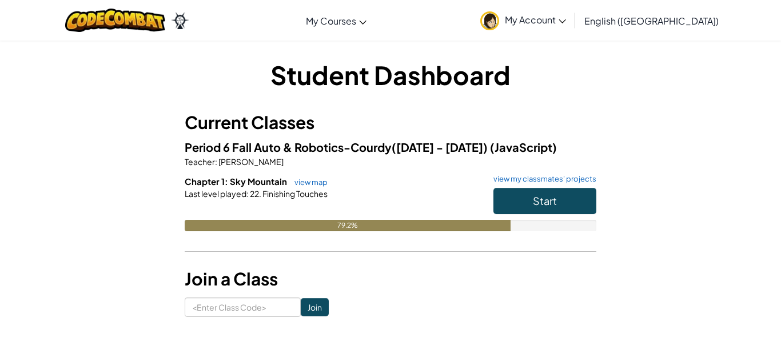 This screenshot has height=342, width=781. I want to click on a: My Account, so click(523, 20).